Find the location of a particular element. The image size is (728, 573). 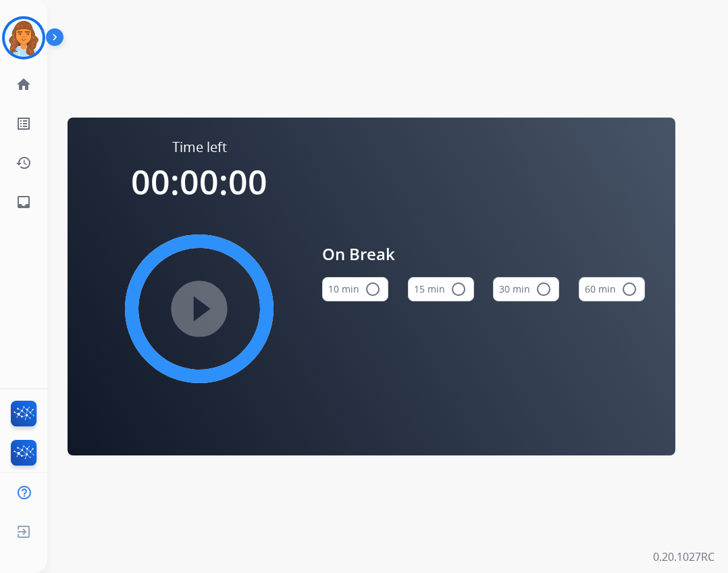

button: 10 min is located at coordinates (355, 289).